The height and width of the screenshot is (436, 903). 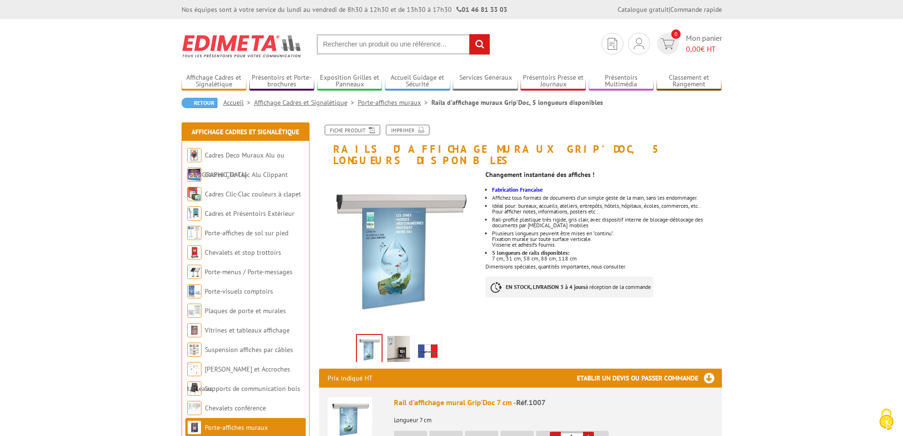 I want to click on a: Supports de communication bois, so click(x=252, y=388).